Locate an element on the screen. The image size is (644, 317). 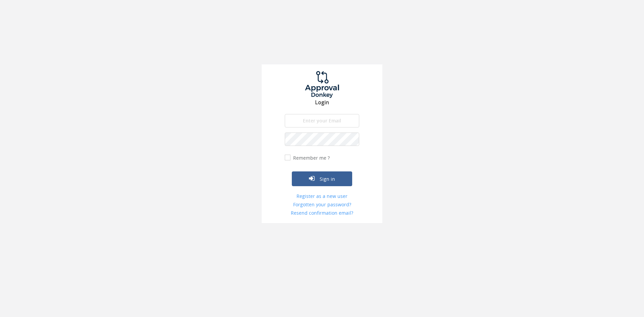
button: Sign in is located at coordinates (322, 179).